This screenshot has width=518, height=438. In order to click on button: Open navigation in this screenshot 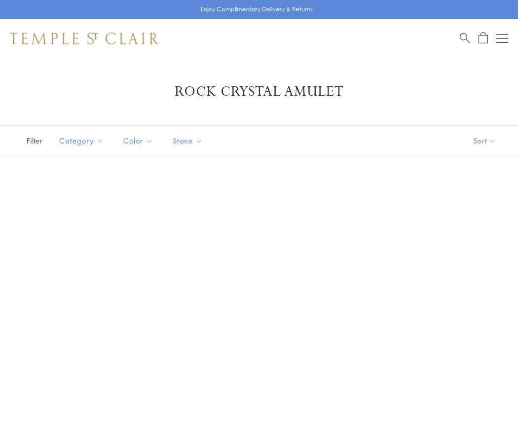, I will do `click(502, 38)`.